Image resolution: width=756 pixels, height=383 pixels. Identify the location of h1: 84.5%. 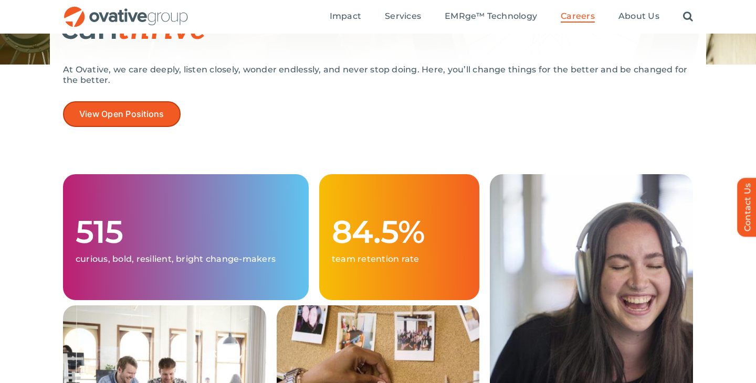
(399, 232).